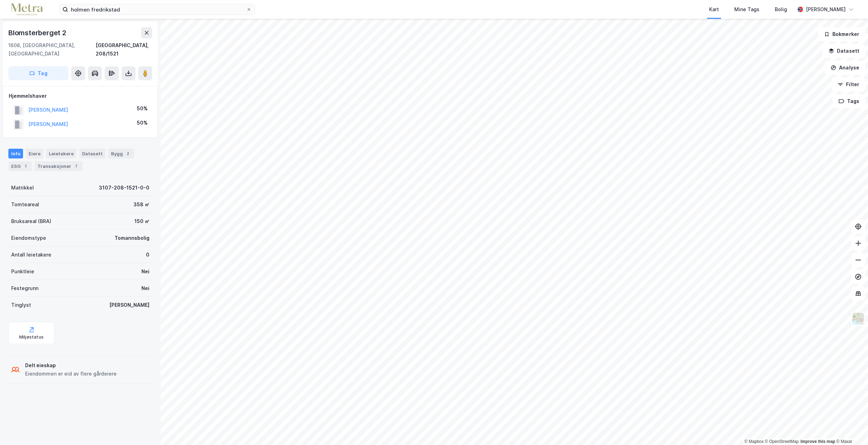  I want to click on div: Eiendommen er eid av flere gårdeiere, so click(71, 374).